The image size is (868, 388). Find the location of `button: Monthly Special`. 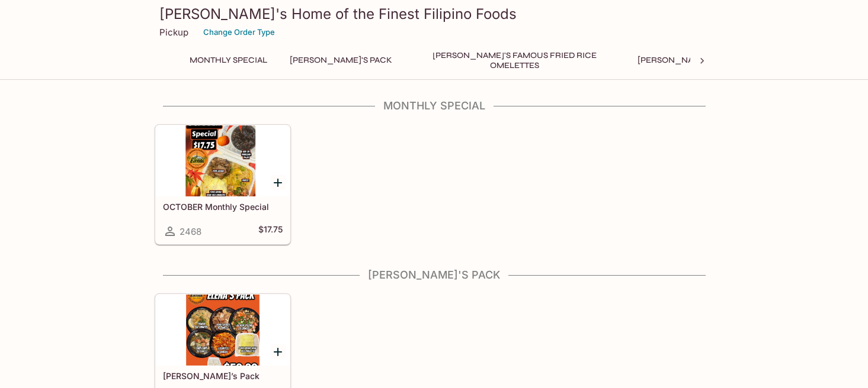

button: Monthly Special is located at coordinates (228, 61).